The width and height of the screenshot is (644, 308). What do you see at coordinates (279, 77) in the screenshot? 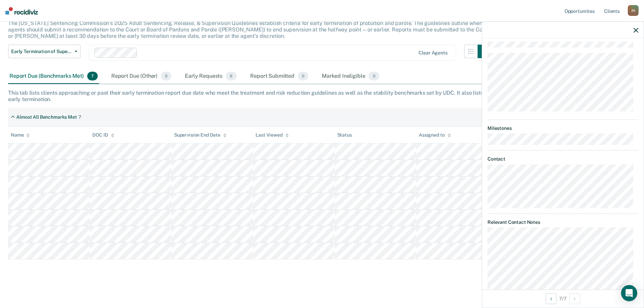
I see `div: Report Submitted` at bounding box center [279, 77].